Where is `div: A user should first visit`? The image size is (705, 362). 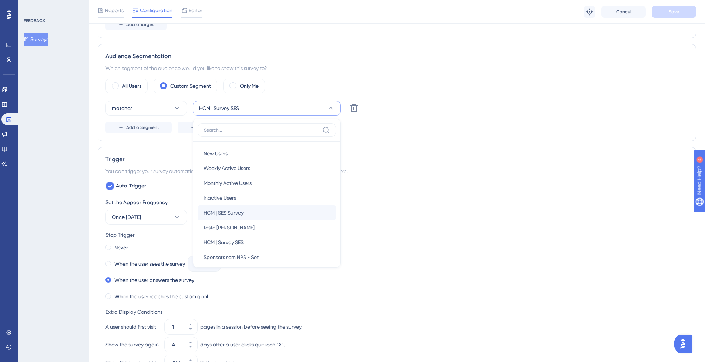 div: A user should first visit is located at coordinates (134, 326).